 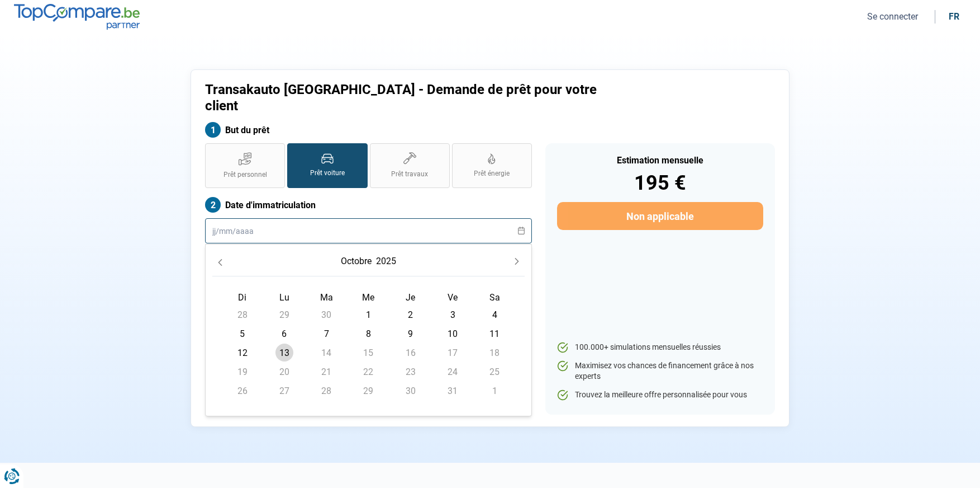 I want to click on div: fr, so click(x=954, y=16).